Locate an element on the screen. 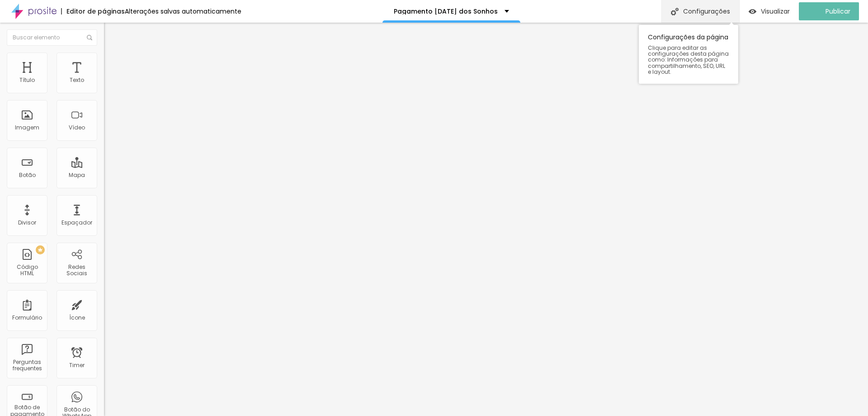  div: Título is located at coordinates (27, 81).